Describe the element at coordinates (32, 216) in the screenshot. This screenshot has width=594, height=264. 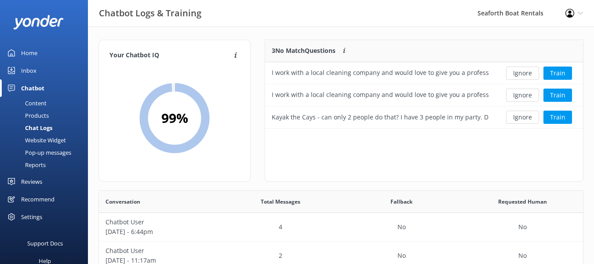
I see `div: Settings` at that location.